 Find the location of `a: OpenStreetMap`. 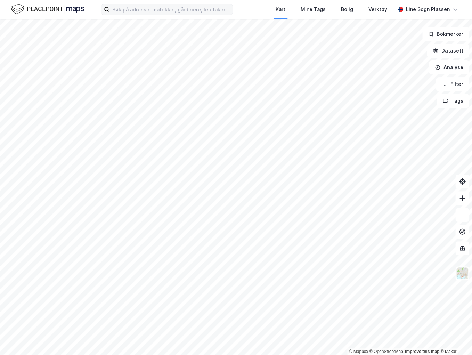

a: OpenStreetMap is located at coordinates (386, 351).